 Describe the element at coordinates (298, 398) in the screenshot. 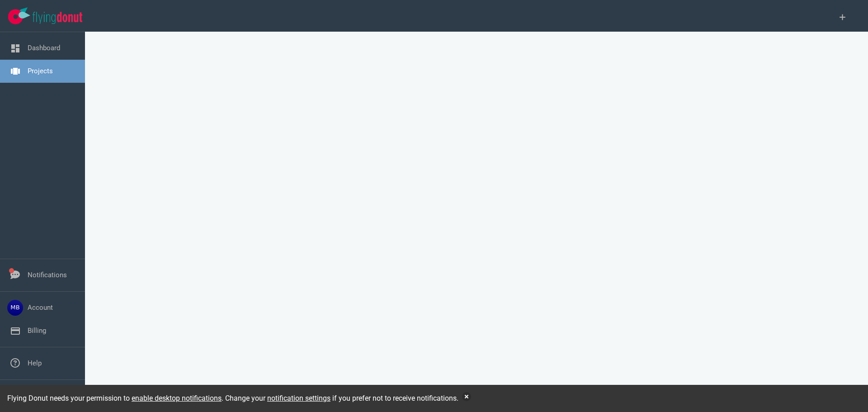

I see `a: notification settings` at that location.